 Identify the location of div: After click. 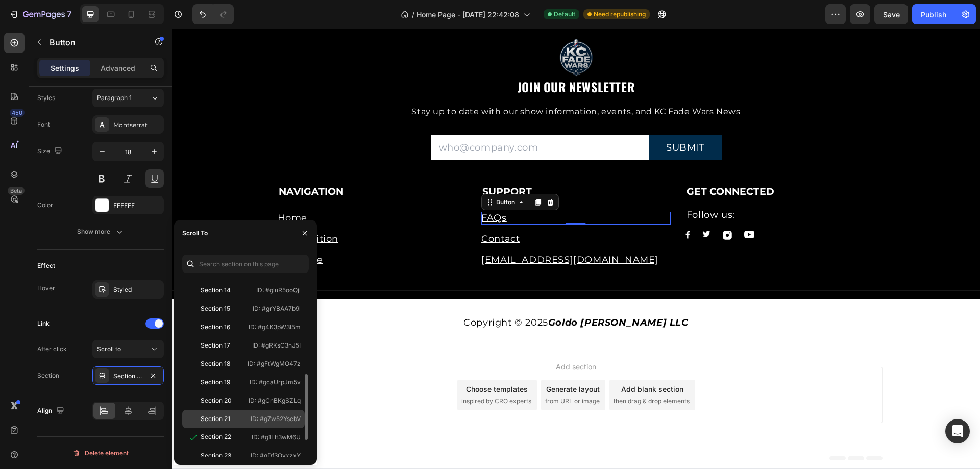
(52, 349).